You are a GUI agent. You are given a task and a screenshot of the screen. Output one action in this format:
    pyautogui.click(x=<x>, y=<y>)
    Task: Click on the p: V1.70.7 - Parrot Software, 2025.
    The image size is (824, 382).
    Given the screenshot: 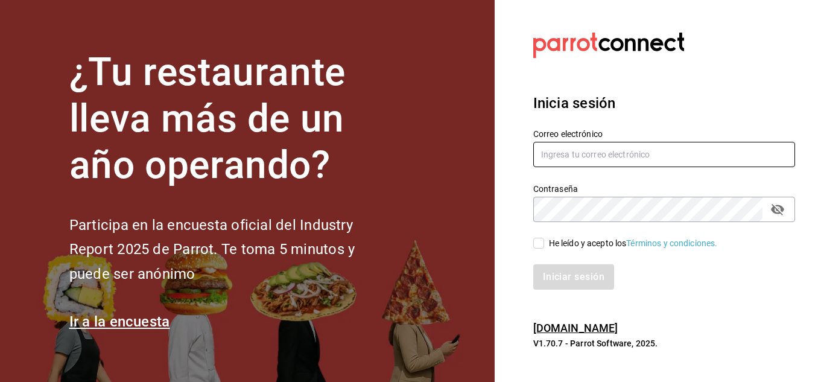 What is the action you would take?
    pyautogui.click(x=664, y=343)
    